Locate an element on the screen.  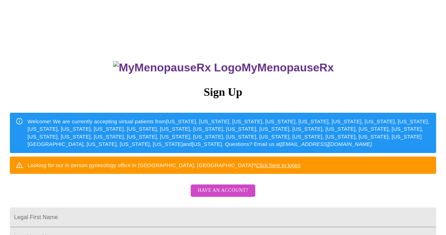
img: MyMenopauseRx Logo is located at coordinates (177, 67).